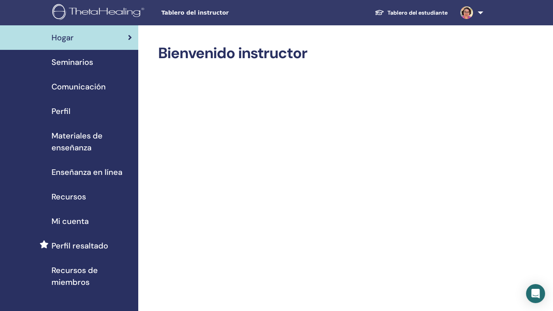 The image size is (553, 311). I want to click on span: Tablero del instructor, so click(221, 13).